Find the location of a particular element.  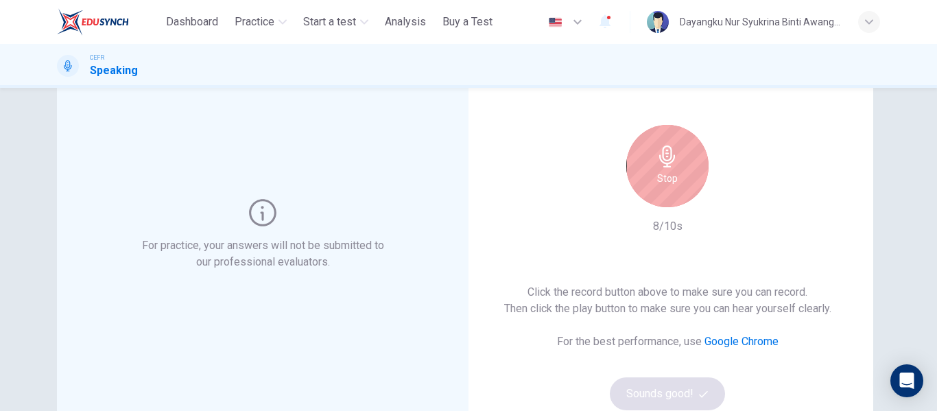

span: CEFR is located at coordinates (97, 58).